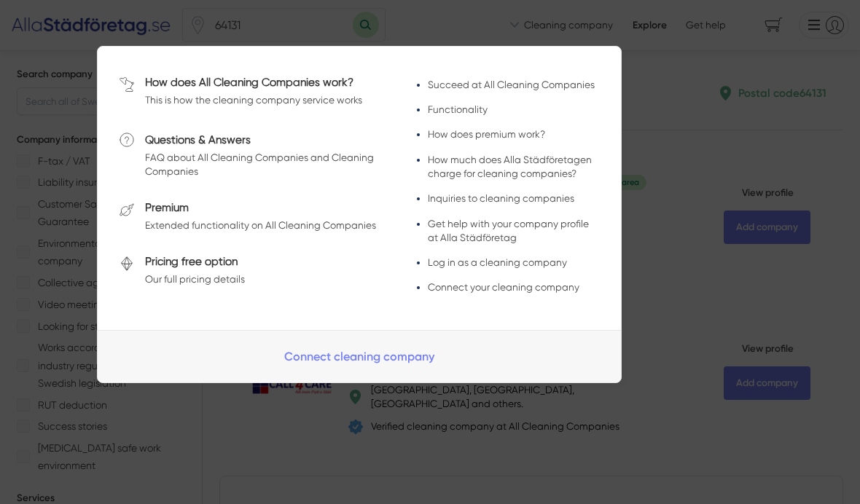 This screenshot has width=860, height=504. I want to click on a: Premium, so click(167, 208).